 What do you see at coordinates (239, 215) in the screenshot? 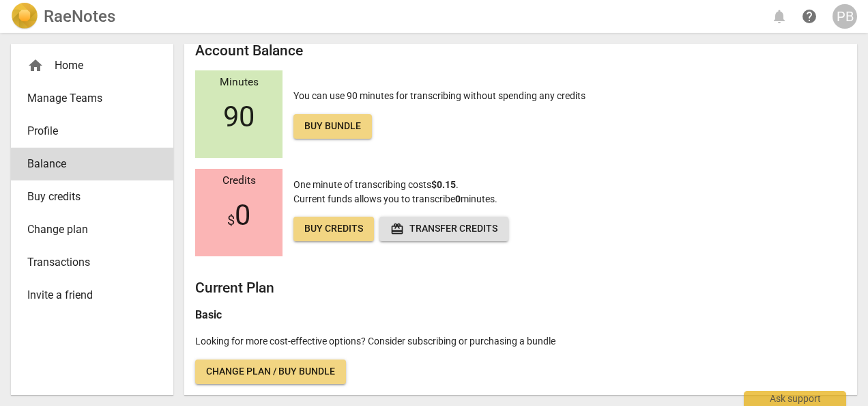
I see `span: 0` at bounding box center [239, 215].